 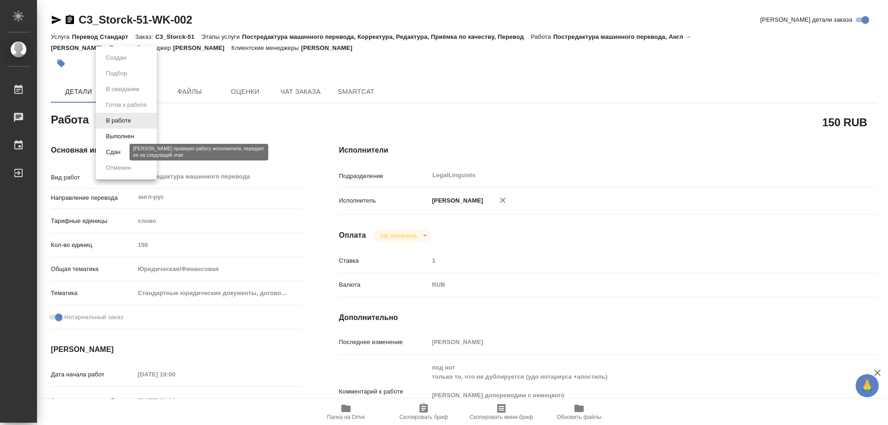 What do you see at coordinates (118, 168) in the screenshot?
I see `button: Отменен` at bounding box center [118, 168].